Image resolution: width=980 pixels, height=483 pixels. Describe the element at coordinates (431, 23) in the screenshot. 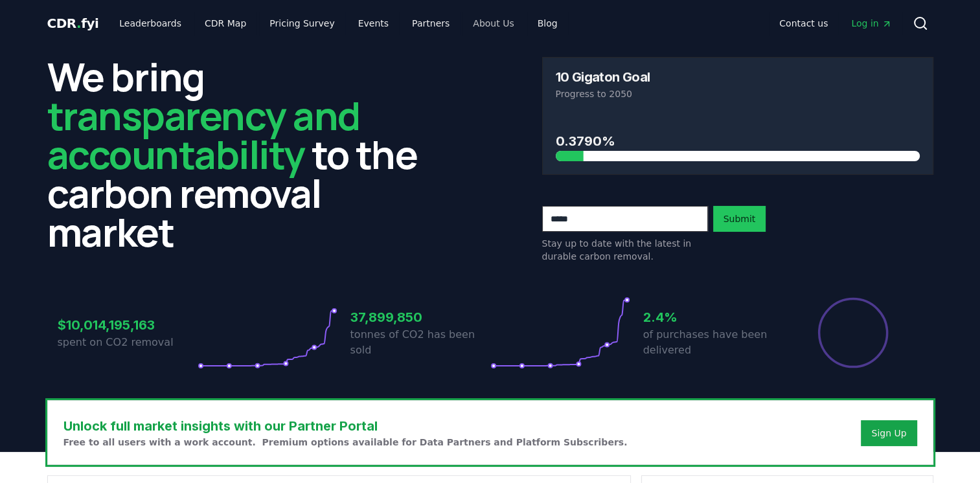

I see `a: Partners` at that location.